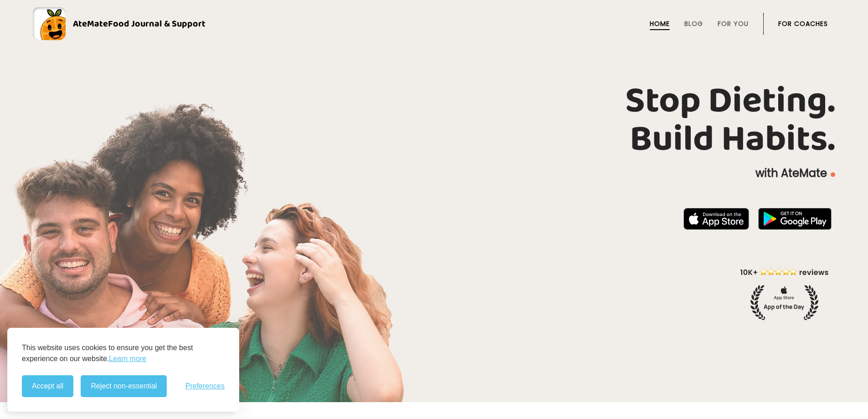 Image resolution: width=868 pixels, height=419 pixels. Describe the element at coordinates (136, 24) in the screenshot. I see `div: AteMate` at that location.